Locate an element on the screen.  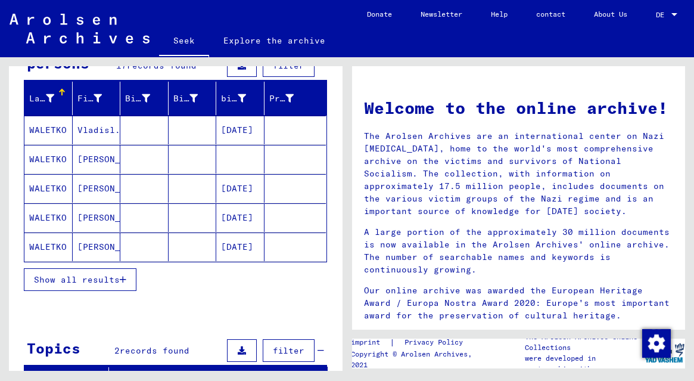
mat-header-cell: First name is located at coordinates (97, 98).